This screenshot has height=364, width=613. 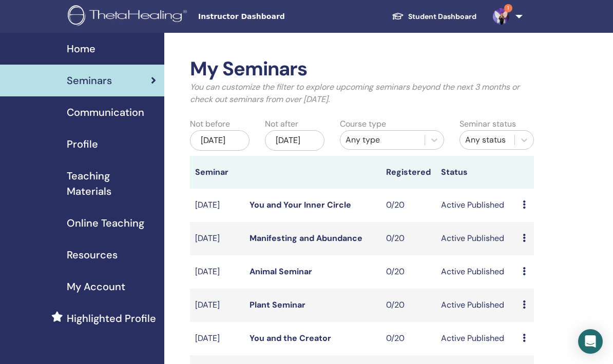 What do you see at coordinates (434, 17) in the screenshot?
I see `a: Student Dashboard` at bounding box center [434, 17].